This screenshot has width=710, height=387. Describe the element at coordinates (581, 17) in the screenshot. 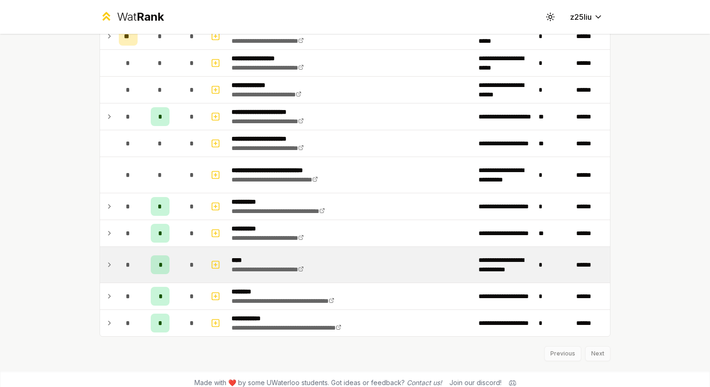

I see `span: z25liu` at that location.